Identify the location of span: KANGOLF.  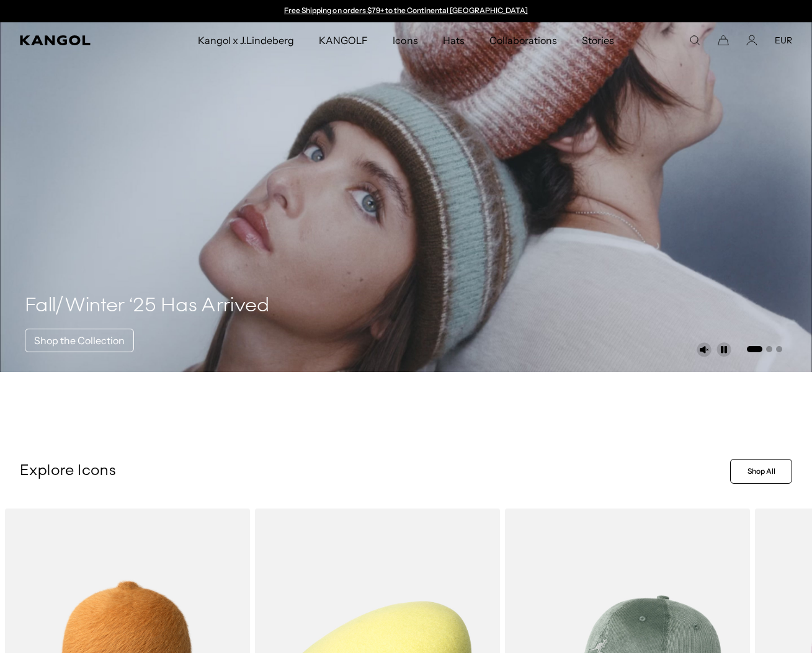
(343, 41).